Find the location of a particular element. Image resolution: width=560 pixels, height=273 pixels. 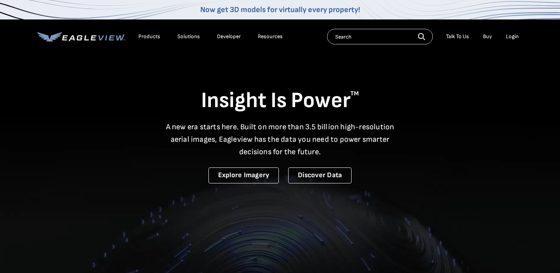

div: Resources is located at coordinates (270, 37).